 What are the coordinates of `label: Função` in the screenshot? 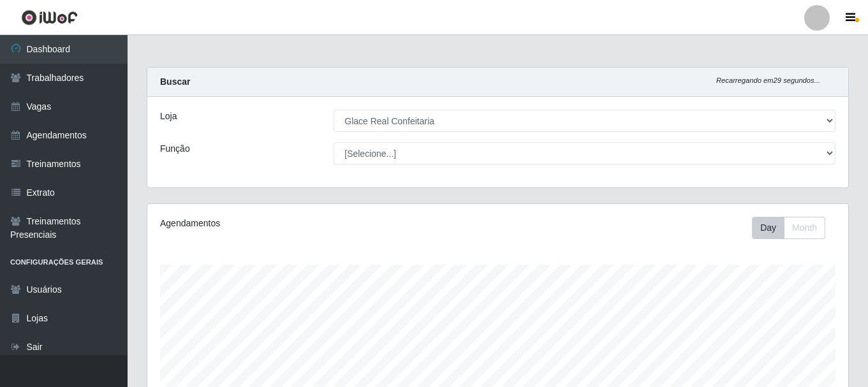 It's located at (174, 148).